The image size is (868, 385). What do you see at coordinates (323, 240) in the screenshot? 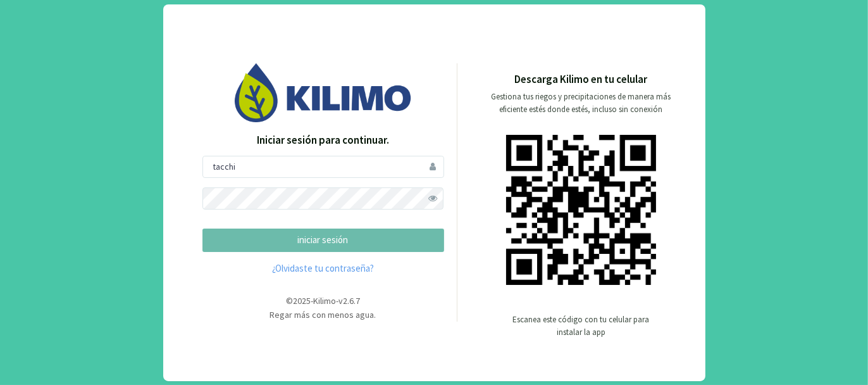
I see `p: iniciar sesión` at bounding box center [323, 240].